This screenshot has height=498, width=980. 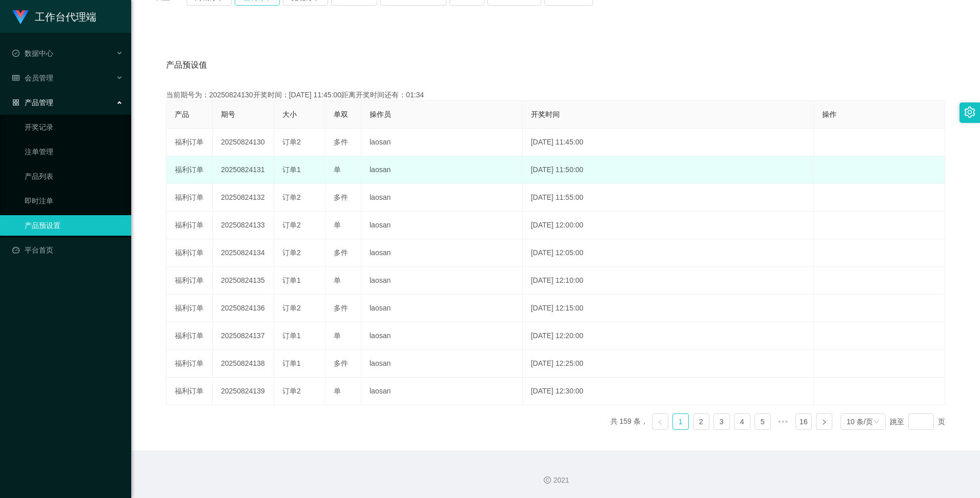 What do you see at coordinates (784, 422) in the screenshot?
I see `li: 向后 5 页` at bounding box center [784, 422].